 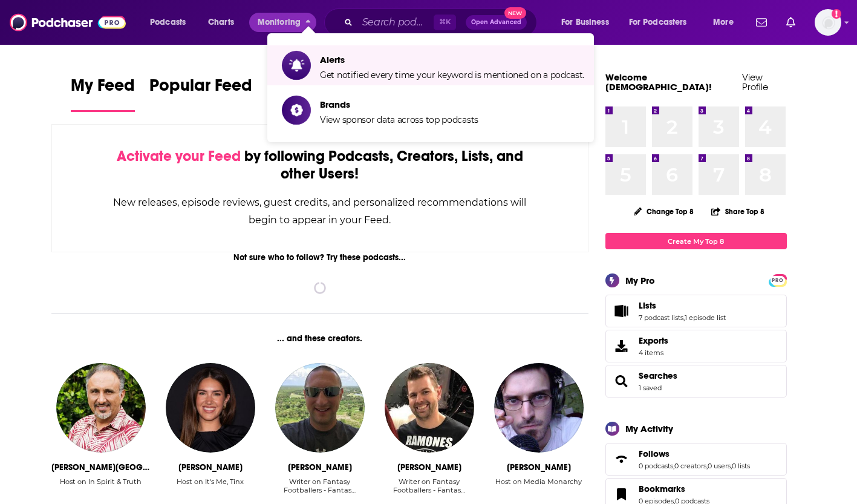 I want to click on a: My Feed, so click(x=103, y=93).